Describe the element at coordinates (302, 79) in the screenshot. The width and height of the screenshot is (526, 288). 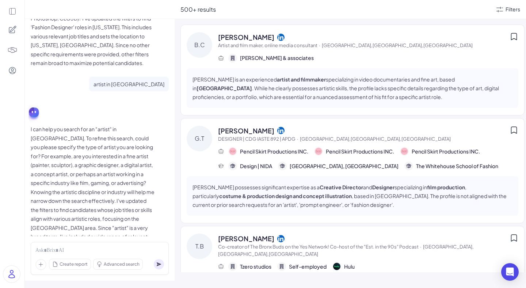
I see `strong: artist and filmmaker` at that location.